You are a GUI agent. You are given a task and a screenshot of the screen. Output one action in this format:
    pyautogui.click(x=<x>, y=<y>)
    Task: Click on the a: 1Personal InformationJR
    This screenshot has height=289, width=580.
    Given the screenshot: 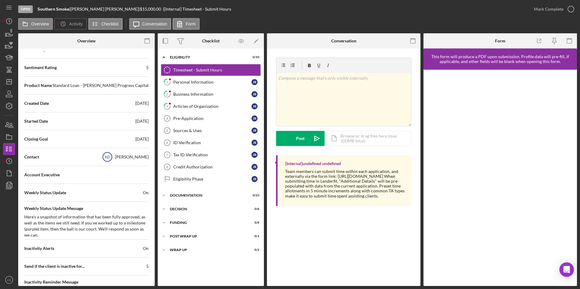 What is the action you would take?
    pyautogui.click(x=211, y=82)
    